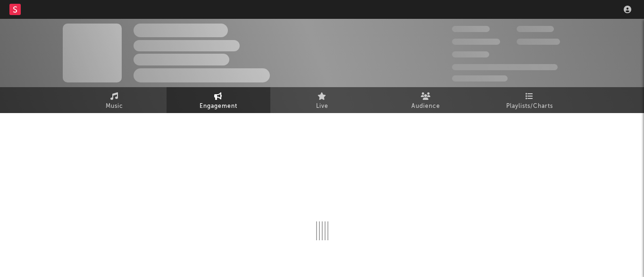 This screenshot has height=277, width=644. What do you see at coordinates (114, 106) in the screenshot?
I see `span: Music` at bounding box center [114, 106].